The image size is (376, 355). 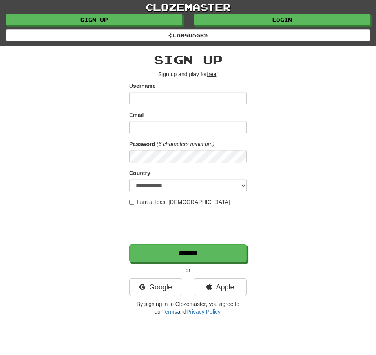 I want to click on h2: Sign up, so click(x=188, y=60).